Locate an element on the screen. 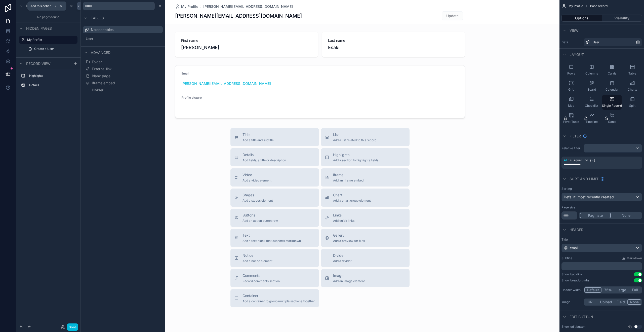 Image resolution: width=644 pixels, height=332 pixels. span: View is located at coordinates (574, 30).